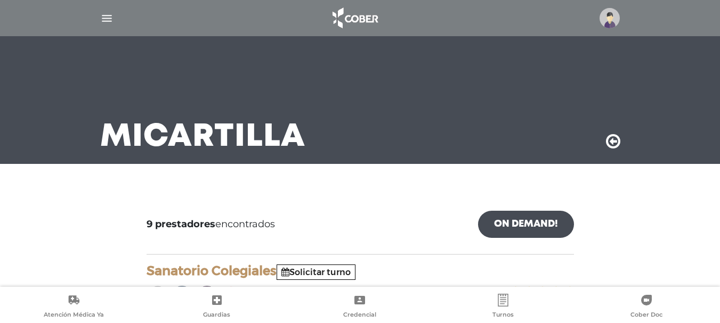 The image size is (720, 323). Describe the element at coordinates (181, 224) in the screenshot. I see `b: 9 prestadores` at that location.